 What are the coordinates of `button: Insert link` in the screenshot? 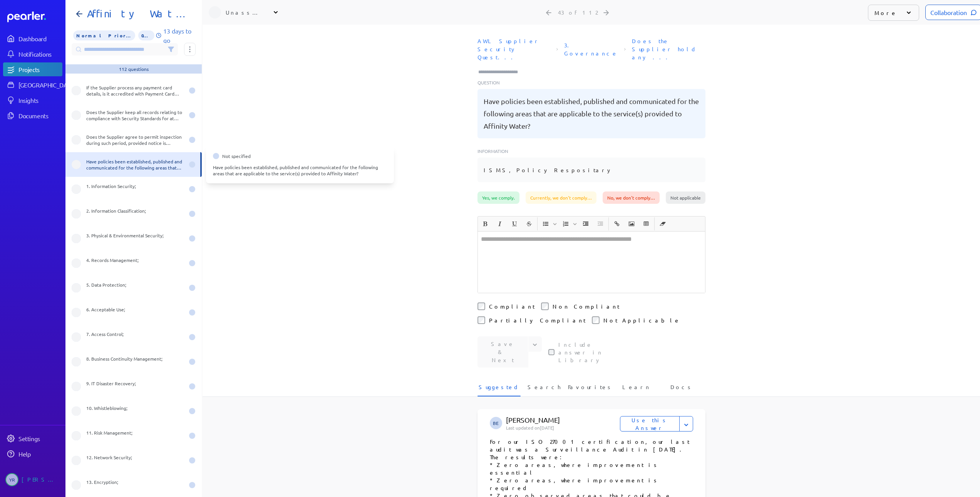 It's located at (617, 224).